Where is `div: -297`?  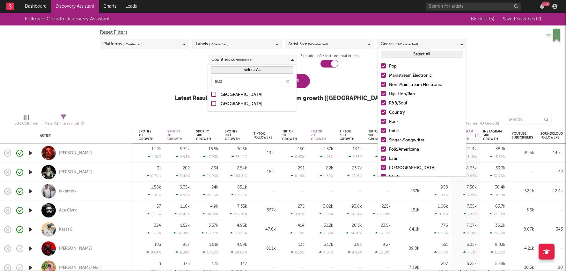 div: -297 is located at coordinates (444, 264).